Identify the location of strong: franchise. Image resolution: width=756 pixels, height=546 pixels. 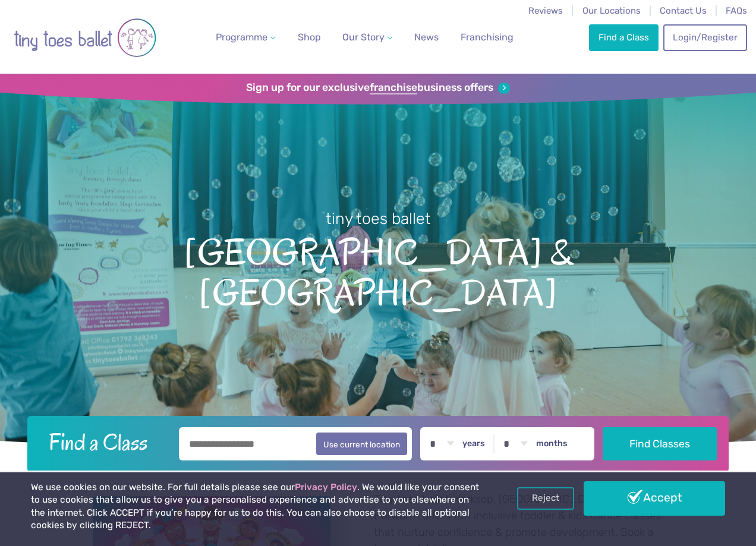
(394, 88).